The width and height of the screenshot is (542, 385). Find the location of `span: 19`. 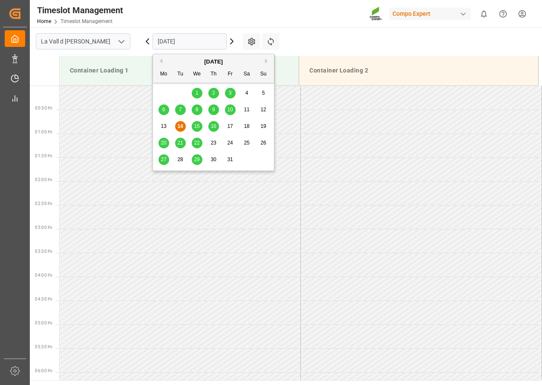

span: 19 is located at coordinates (263, 126).